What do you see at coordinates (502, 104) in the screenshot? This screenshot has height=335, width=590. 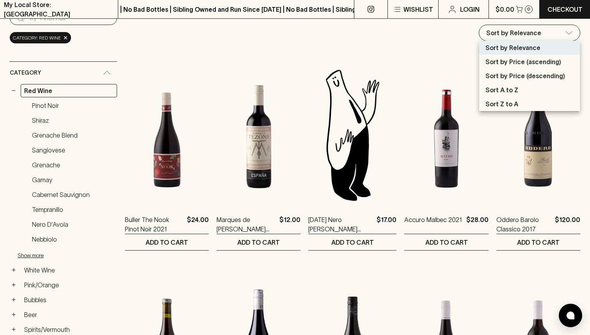 I see `p: Sort Z to A` at bounding box center [502, 104].